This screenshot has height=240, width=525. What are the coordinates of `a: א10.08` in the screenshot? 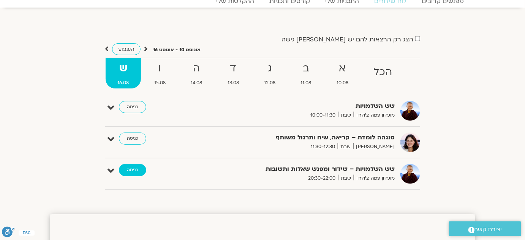 It's located at (342, 73).